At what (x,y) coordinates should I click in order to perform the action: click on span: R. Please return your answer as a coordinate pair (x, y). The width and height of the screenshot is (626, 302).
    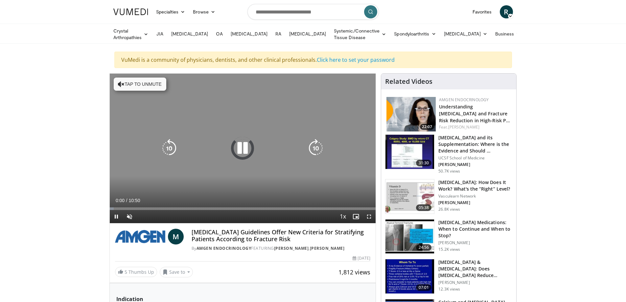
    Looking at the image, I should click on (506, 12).